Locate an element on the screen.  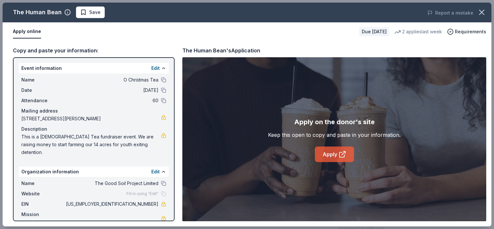
span: O Christmas Tea is located at coordinates (112, 80).